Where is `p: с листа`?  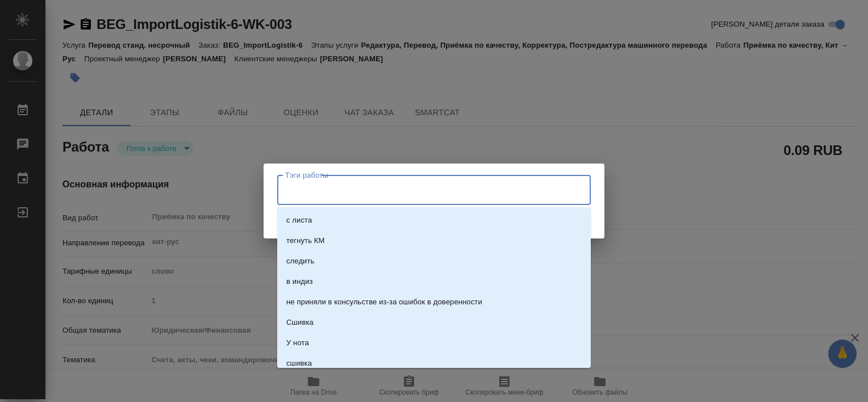 p: с листа is located at coordinates (299, 220).